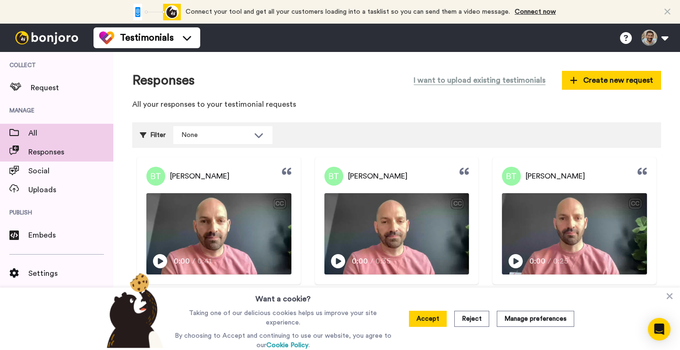  I want to click on button: Accept, so click(428, 319).